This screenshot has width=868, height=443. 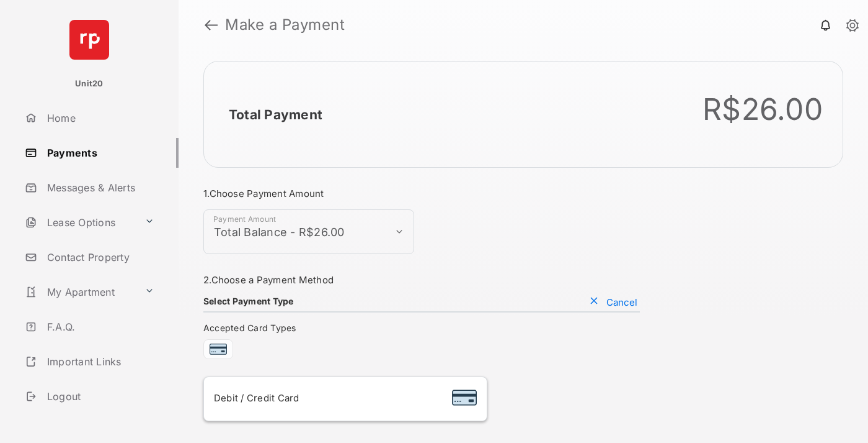 I want to click on a: My Apartment, so click(x=79, y=292).